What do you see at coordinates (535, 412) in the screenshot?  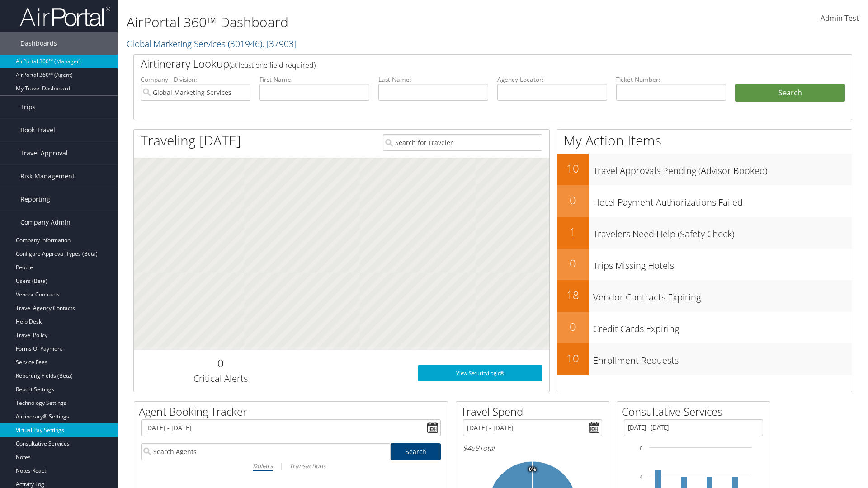 I see `h2: Travel Spend` at bounding box center [535, 412].